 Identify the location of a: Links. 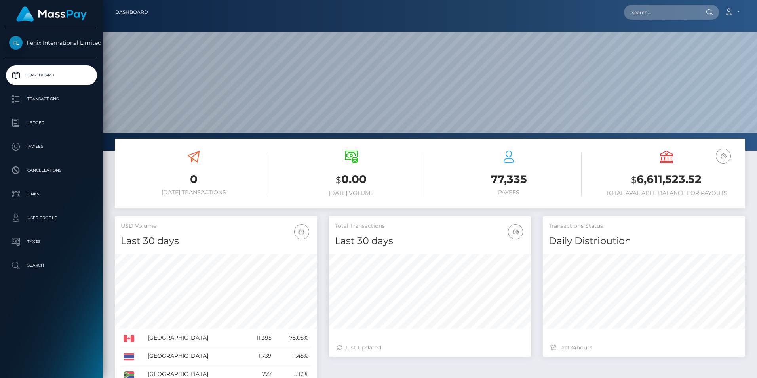
(51, 194).